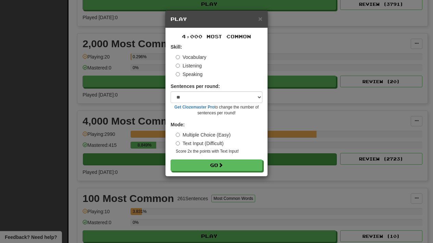 This screenshot has width=433, height=243. What do you see at coordinates (178, 66) in the screenshot?
I see `input: Listening` at bounding box center [178, 66].